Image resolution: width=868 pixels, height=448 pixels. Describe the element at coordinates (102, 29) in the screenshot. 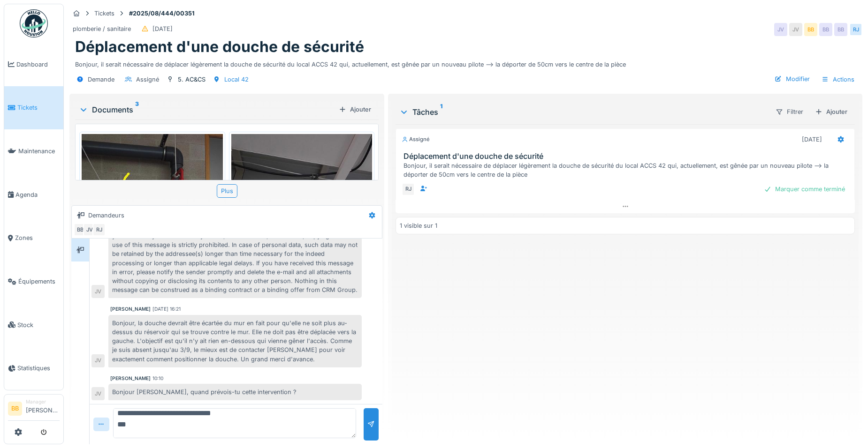

I see `div: plomberie / sanitaire` at that location.